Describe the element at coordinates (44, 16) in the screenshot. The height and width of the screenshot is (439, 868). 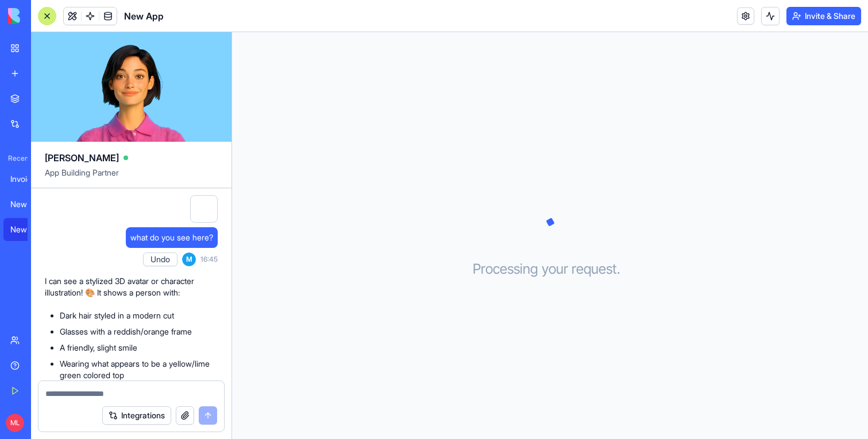
I see `img: logo` at that location.